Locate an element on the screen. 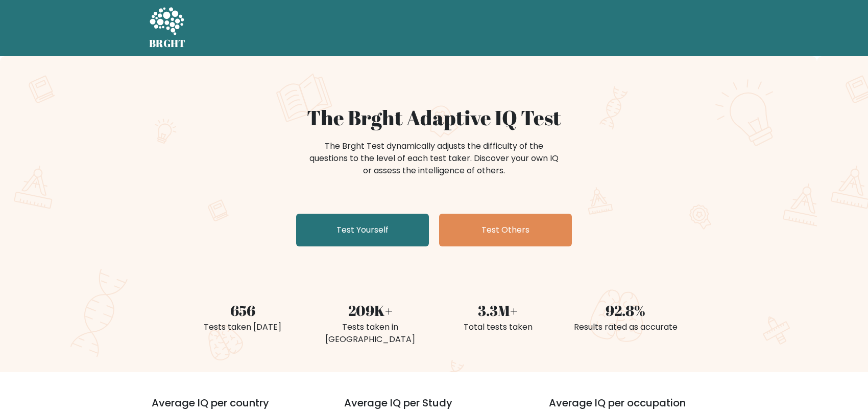 This screenshot has height=410, width=868. div: The Brght Test dynamically adjusts the difficulty of the questions to the level of each test take... is located at coordinates (434, 159).